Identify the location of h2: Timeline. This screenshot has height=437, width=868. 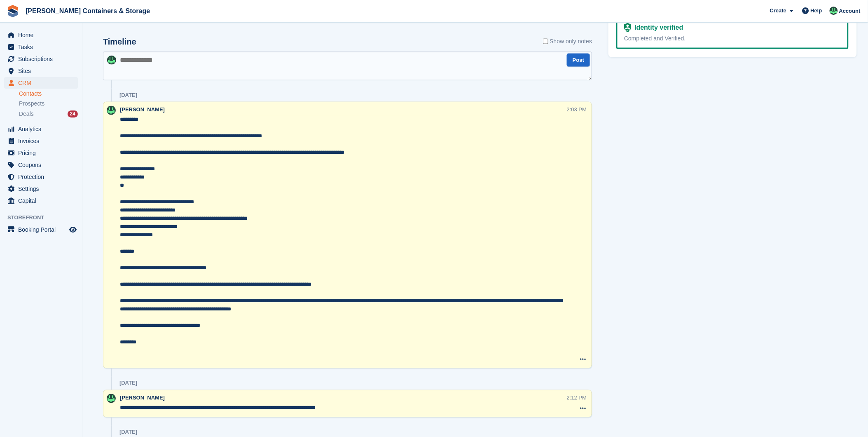
(119, 41).